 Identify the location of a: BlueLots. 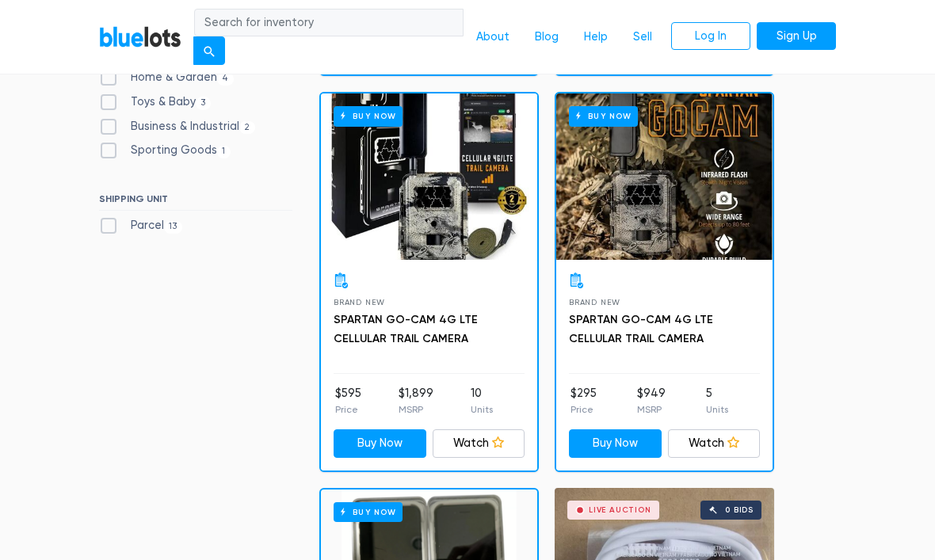
(140, 37).